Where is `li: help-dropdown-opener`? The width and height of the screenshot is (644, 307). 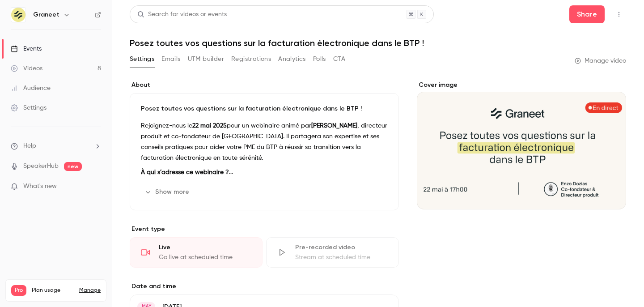 li: help-dropdown-opener is located at coordinates (56, 146).